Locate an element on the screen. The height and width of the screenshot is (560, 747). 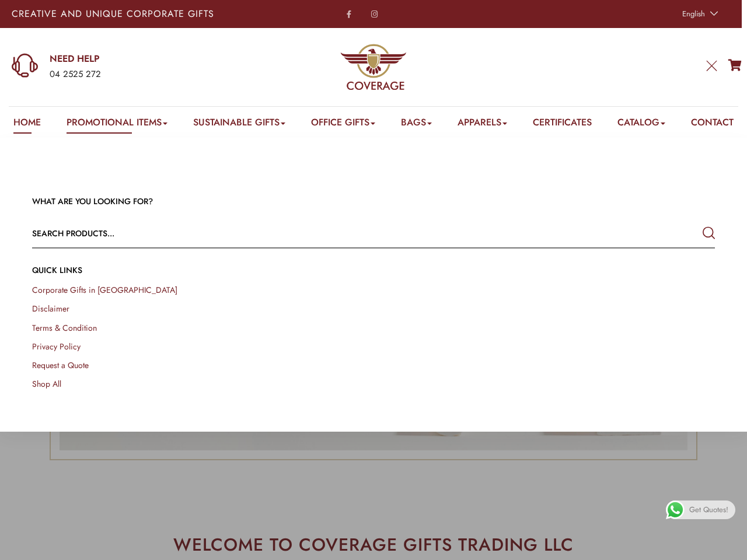
p: Creative and Unique Corporate Gifts is located at coordinates (152, 14).